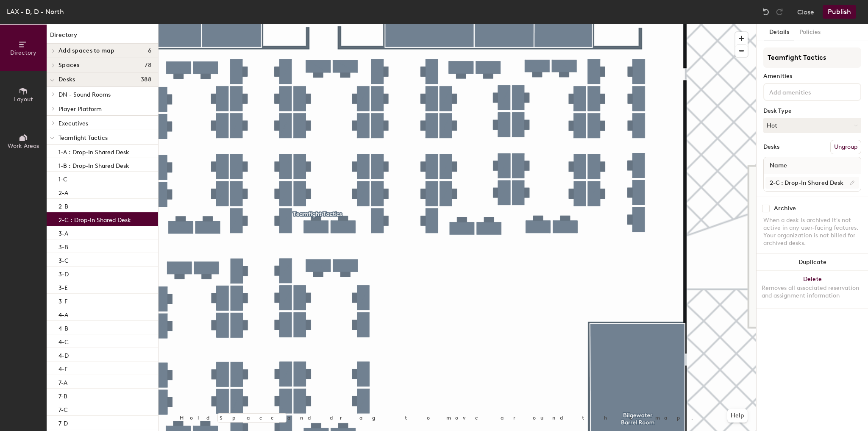  Describe the element at coordinates (145, 80) in the screenshot. I see `span: 388` at that location.